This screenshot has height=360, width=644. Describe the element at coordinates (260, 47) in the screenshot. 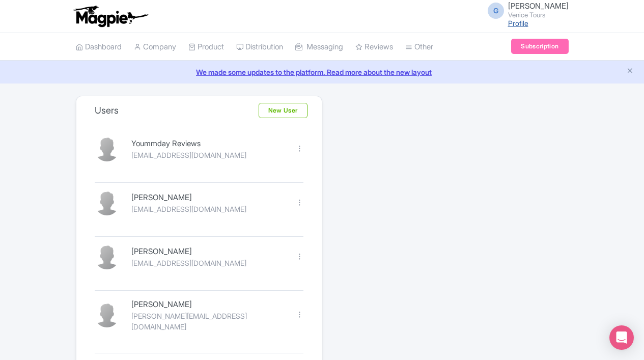

I see `a: Distribution` at that location.